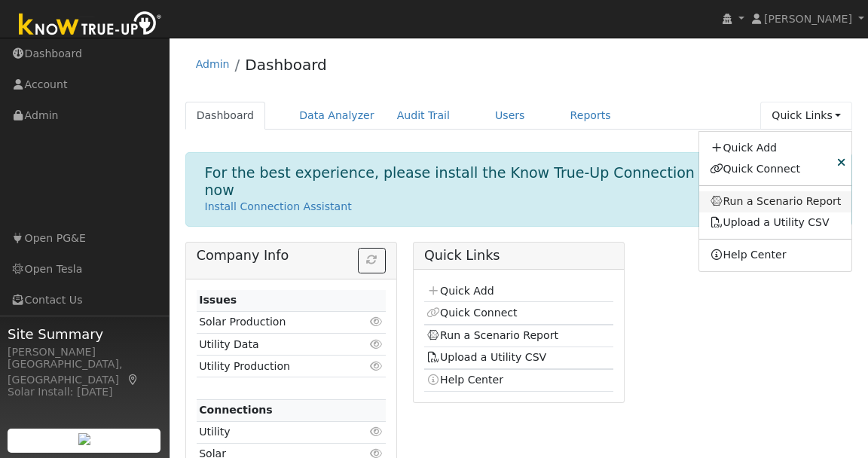 Image resolution: width=868 pixels, height=458 pixels. Describe the element at coordinates (423, 115) in the screenshot. I see `a: Audit Trail` at that location.